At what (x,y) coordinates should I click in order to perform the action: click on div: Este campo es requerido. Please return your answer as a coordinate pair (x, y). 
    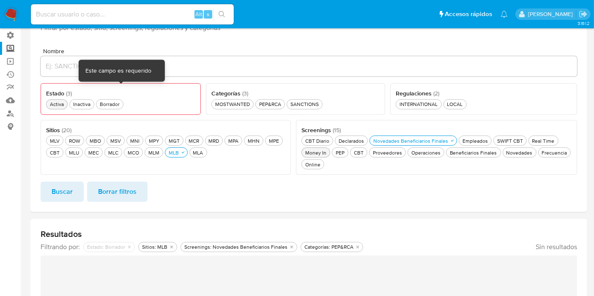
    Looking at the image, I should click on (118, 71).